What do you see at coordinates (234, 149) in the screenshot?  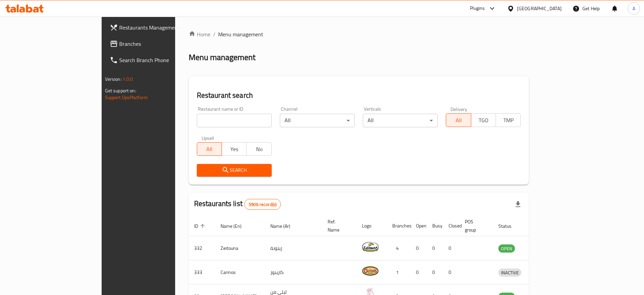 I see `button: Yes` at bounding box center [234, 149].